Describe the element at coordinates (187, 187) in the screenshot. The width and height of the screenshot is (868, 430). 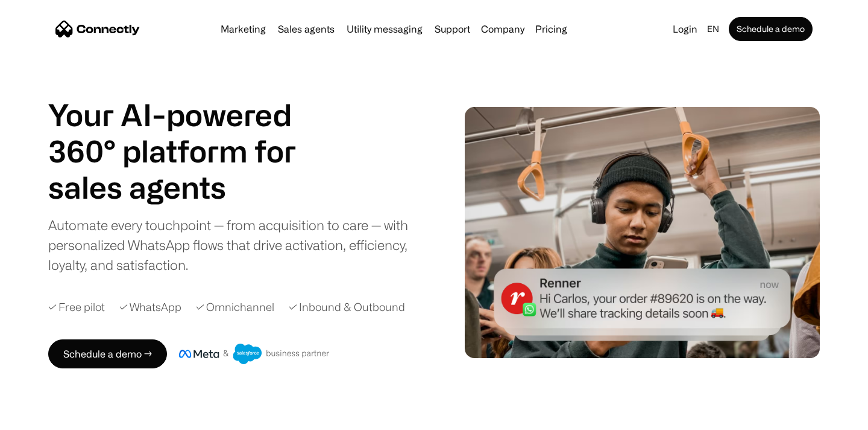
I see `h1: sales agents` at that location.